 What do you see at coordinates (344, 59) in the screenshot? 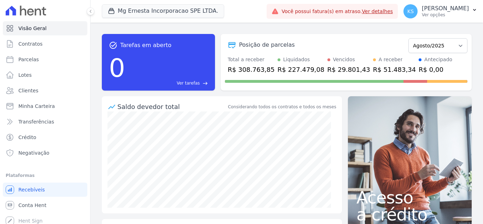
I see `div: Vencidos` at bounding box center [344, 59].